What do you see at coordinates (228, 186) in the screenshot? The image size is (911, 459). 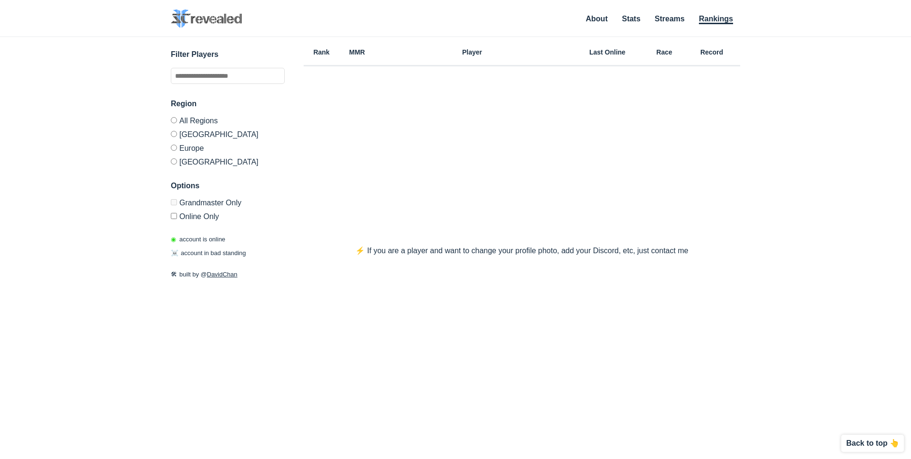 I see `h3: Options` at bounding box center [228, 186].